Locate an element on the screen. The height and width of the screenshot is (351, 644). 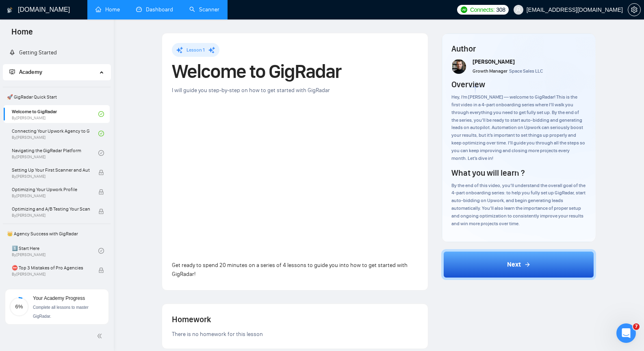
span: Your Academy Progress is located at coordinates (59, 299).